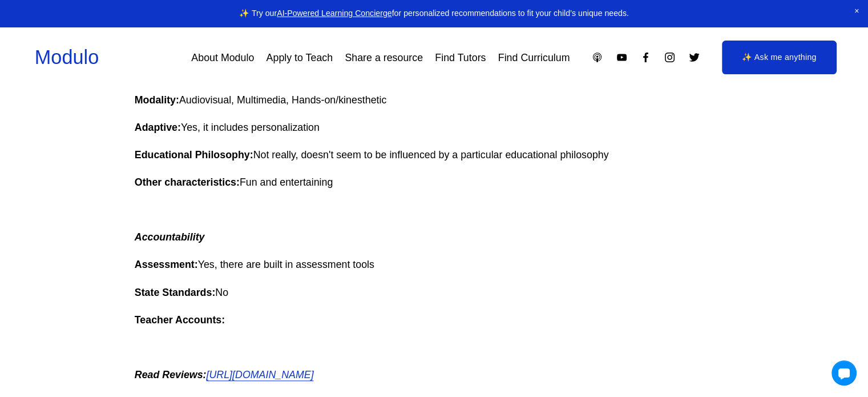 Image resolution: width=868 pixels, height=397 pixels. What do you see at coordinates (171, 375) in the screenshot?
I see `em: Read Reviews:` at bounding box center [171, 375].